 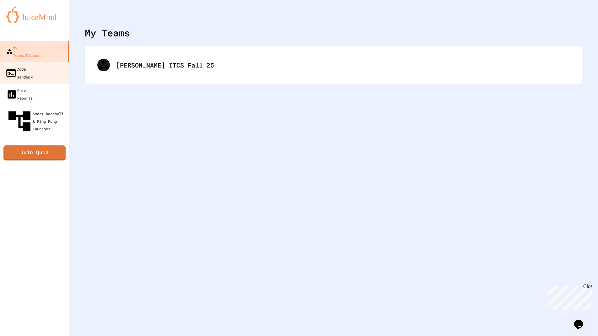 What do you see at coordinates (107, 33) in the screenshot?
I see `div: My Teams` at bounding box center [107, 33].